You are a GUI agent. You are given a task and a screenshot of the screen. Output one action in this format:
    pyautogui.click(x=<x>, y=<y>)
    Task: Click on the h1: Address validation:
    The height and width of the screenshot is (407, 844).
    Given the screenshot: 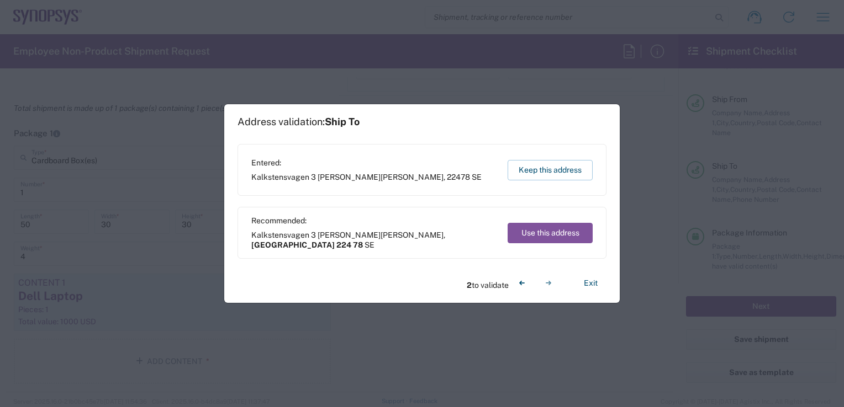 What is the action you would take?
    pyautogui.click(x=298, y=122)
    